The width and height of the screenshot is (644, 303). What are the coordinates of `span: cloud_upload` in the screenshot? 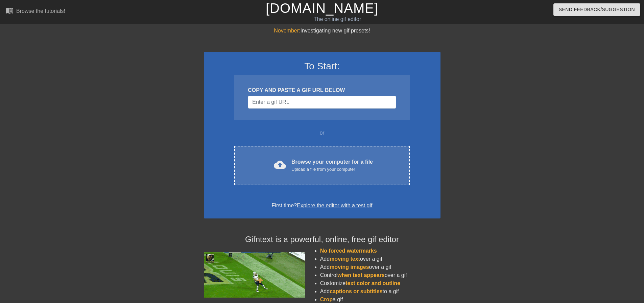 It's located at (280, 165).